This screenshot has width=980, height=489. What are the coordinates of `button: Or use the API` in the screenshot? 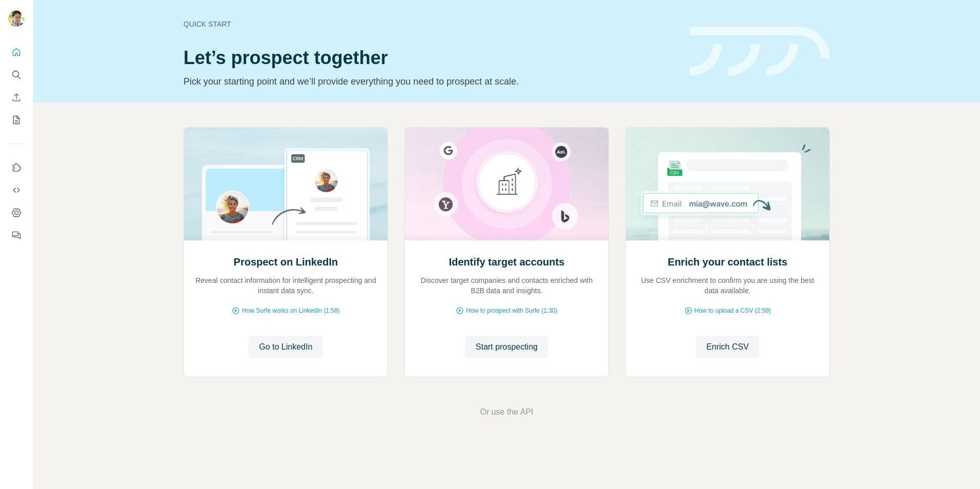 It's located at (506, 412).